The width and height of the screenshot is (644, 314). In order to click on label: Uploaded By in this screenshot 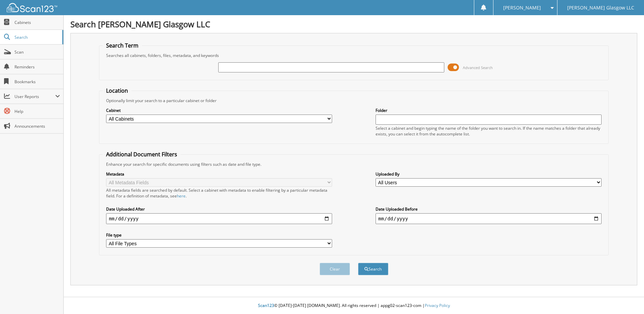, I will do `click(489, 173)`.